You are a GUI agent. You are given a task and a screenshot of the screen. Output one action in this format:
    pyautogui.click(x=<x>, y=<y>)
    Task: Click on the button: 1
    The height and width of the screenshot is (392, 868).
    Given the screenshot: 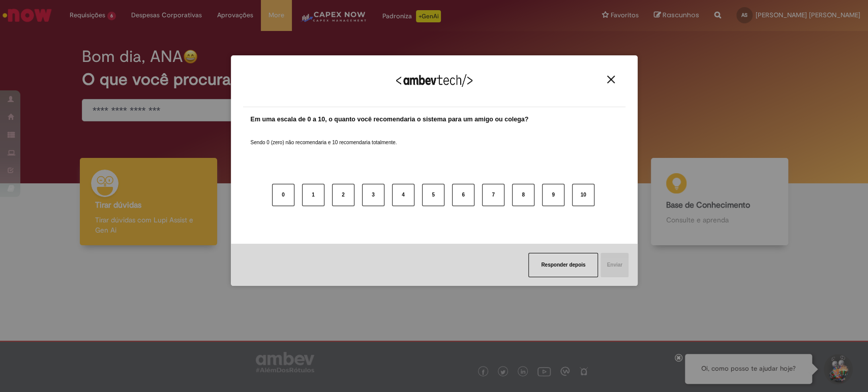 What is the action you would take?
    pyautogui.click(x=313, y=195)
    